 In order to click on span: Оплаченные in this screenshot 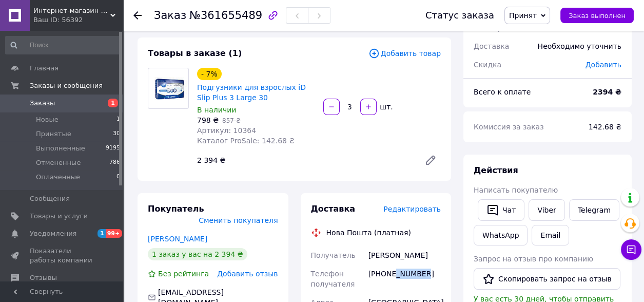, I will do `click(58, 177)`.